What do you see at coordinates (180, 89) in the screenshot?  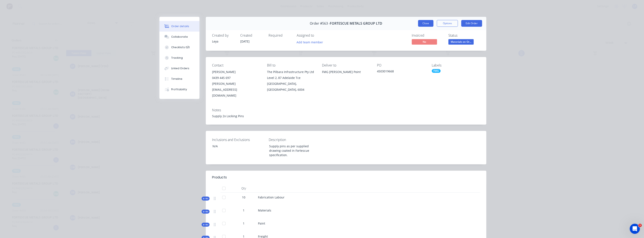 I see `button: Profitability` at bounding box center [180, 89].